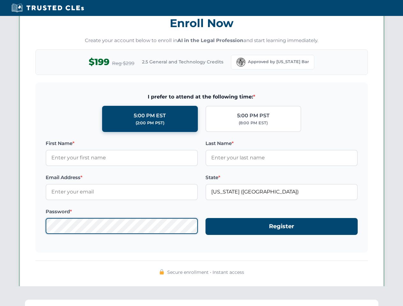  I want to click on span: I prefer to attend at the following time:, so click(202, 97).